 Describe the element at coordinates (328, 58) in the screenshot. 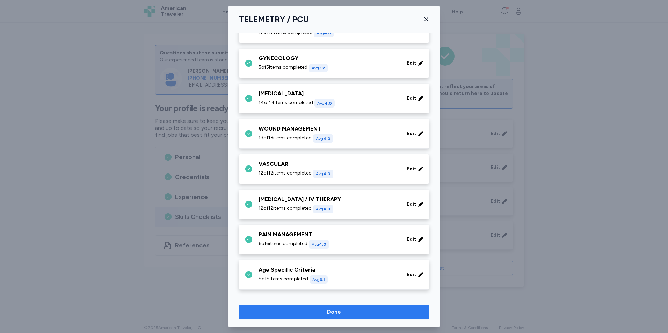

I see `div: GYNECOLOGY` at that location.